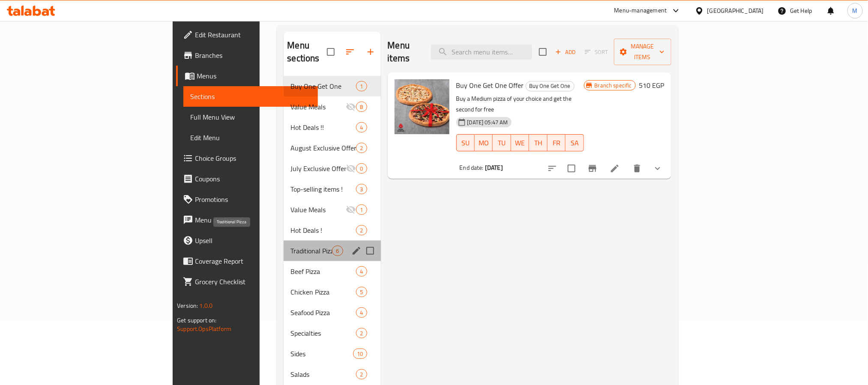 The height and width of the screenshot is (385, 868). Describe the element at coordinates (538, 143) in the screenshot. I see `span: TH` at that location.